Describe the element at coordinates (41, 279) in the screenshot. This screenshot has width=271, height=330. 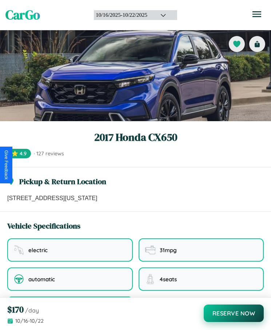
I see `span: automatic` at that location.